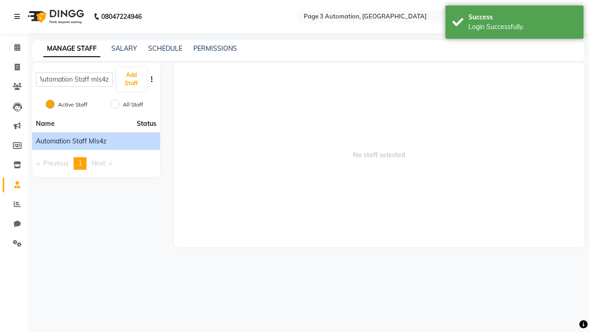 The width and height of the screenshot is (589, 332). Describe the element at coordinates (99, 163) in the screenshot. I see `span: Next` at that location.